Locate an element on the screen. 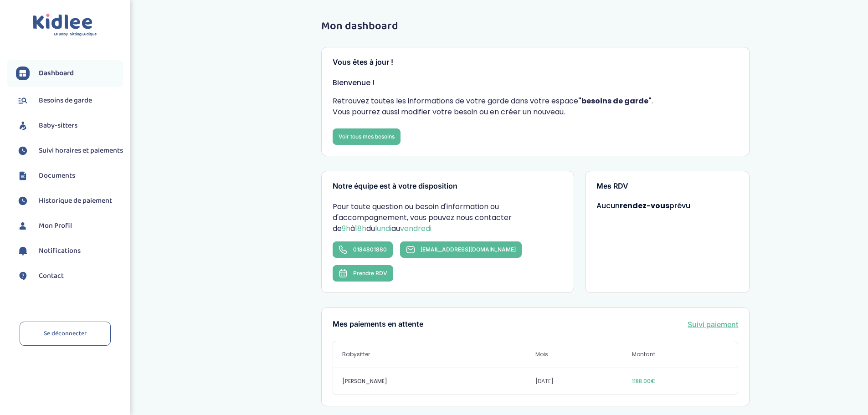  h3: Mes paiements en attente is located at coordinates (378, 324).